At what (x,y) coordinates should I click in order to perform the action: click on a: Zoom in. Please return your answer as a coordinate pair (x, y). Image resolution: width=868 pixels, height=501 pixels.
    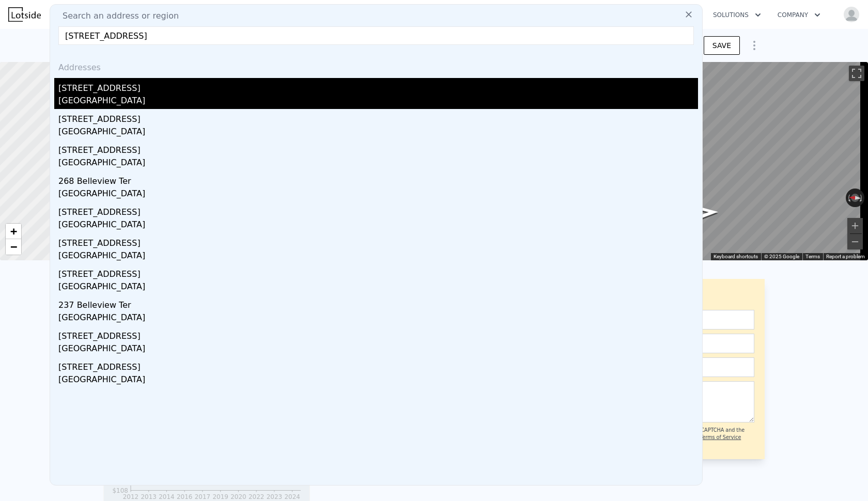
    Looking at the image, I should click on (14, 232).